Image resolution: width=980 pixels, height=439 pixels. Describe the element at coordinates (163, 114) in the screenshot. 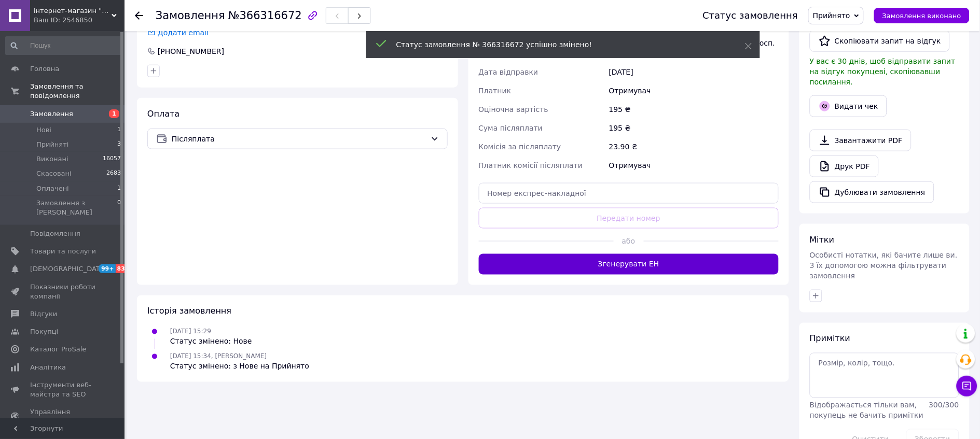

I see `span: Оплата` at that location.